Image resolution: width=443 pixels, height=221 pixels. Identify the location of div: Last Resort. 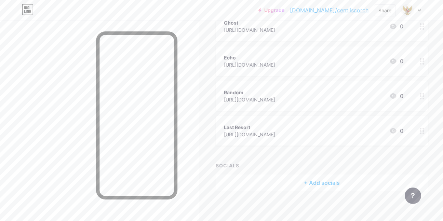
(249, 127).